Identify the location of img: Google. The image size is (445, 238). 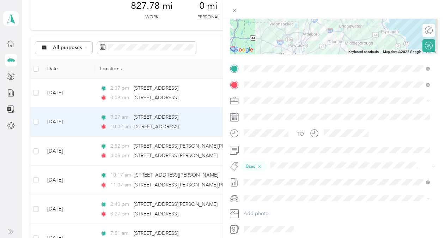
(243, 50).